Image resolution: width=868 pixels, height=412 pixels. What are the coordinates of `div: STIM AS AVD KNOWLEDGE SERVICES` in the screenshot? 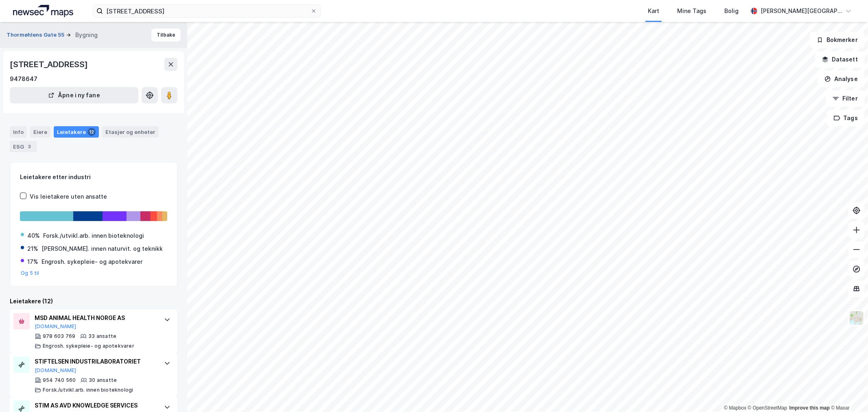 It's located at (95, 405).